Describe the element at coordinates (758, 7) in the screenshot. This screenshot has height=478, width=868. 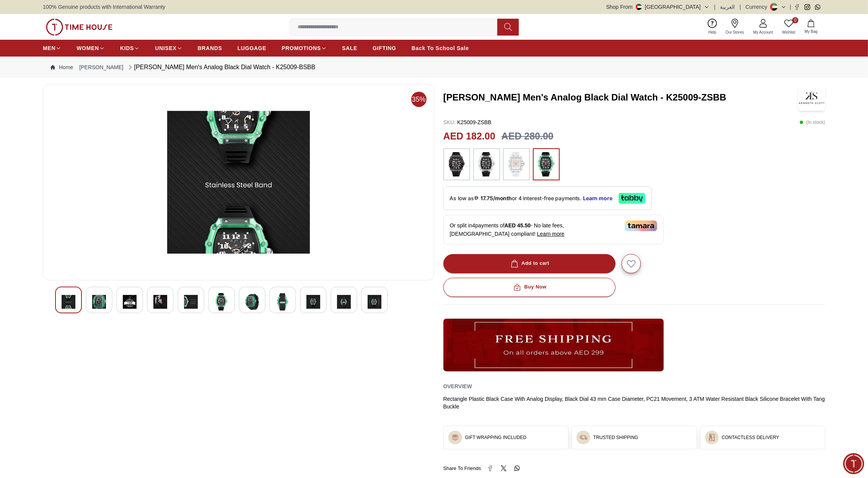
I see `div: Currency` at that location.